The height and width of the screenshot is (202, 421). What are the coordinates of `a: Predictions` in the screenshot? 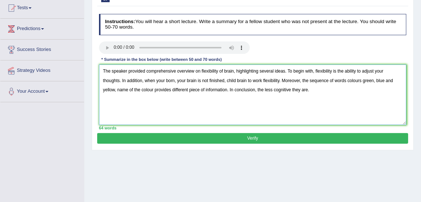 It's located at (42, 28).